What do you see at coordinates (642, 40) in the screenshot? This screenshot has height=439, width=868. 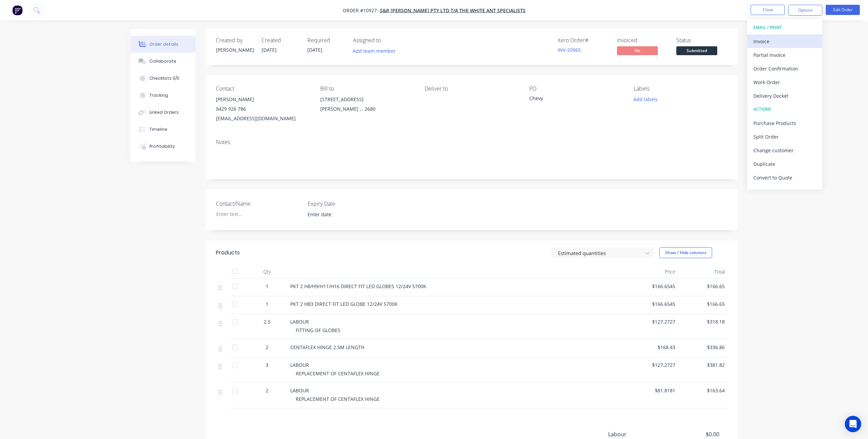 I see `div: Invoiced` at bounding box center [642, 40].